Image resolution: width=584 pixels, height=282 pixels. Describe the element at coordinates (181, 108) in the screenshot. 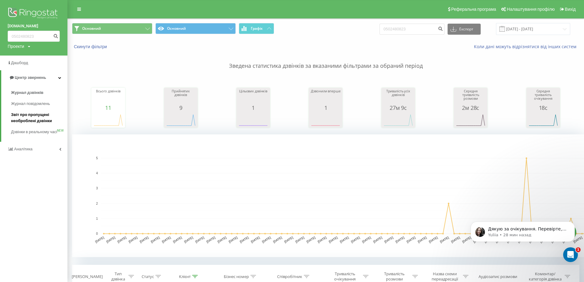

I see `div: 9` at that location.